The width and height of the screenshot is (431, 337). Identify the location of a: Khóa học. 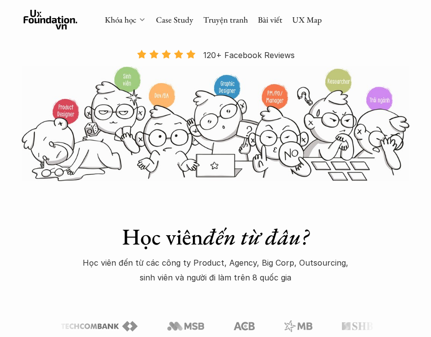
(120, 20).